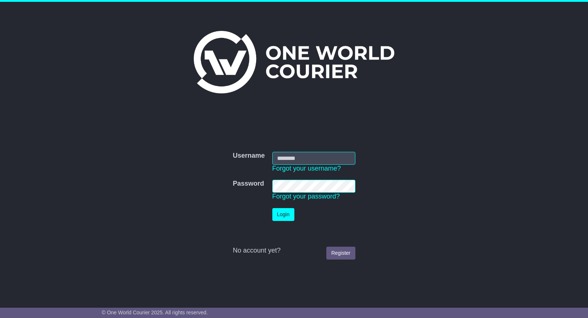  I want to click on img: One World, so click(294, 62).